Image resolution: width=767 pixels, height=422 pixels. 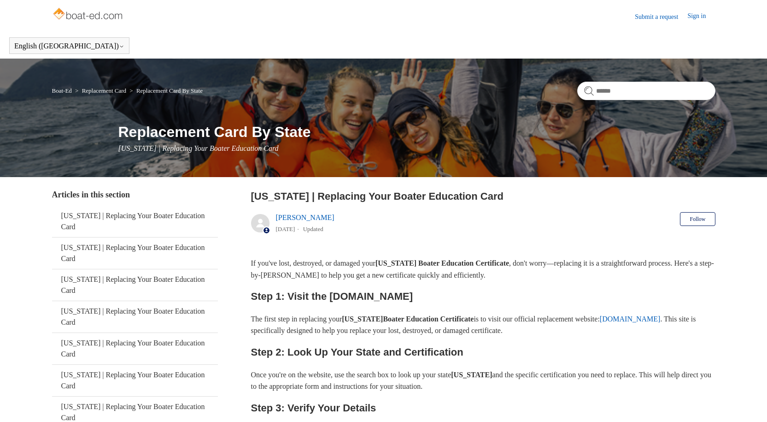 What do you see at coordinates (100, 90) in the screenshot?
I see `li: Replacement Card` at bounding box center [100, 90].